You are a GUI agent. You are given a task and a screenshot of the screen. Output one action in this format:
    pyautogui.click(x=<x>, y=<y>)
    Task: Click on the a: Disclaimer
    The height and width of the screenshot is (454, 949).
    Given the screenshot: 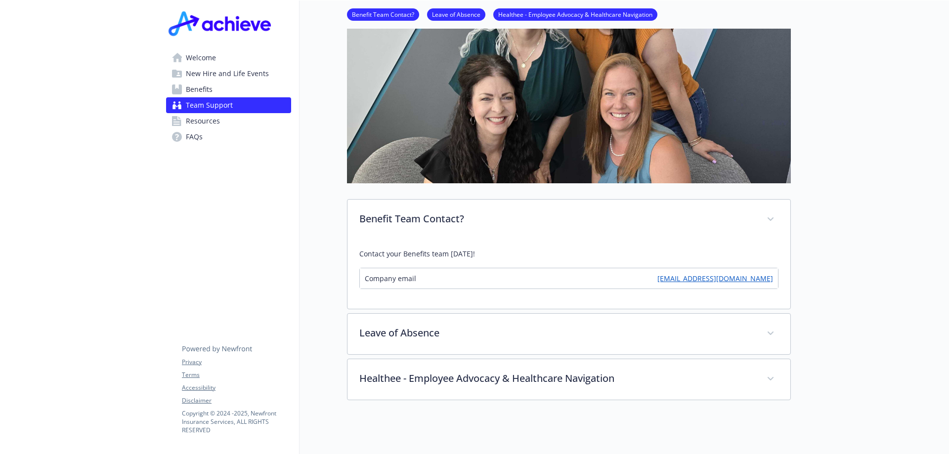 What is the action you would take?
    pyautogui.click(x=236, y=401)
    